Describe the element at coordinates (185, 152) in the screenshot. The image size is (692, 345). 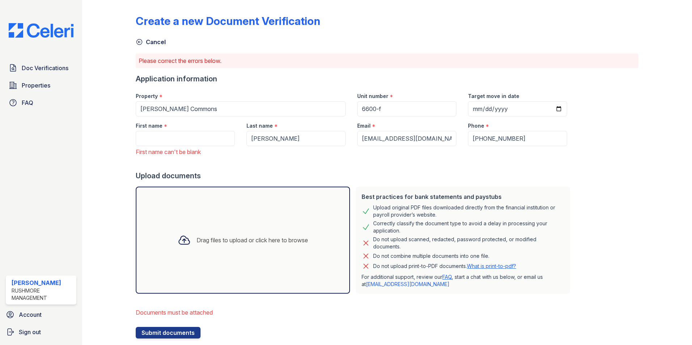
I see `div: First name can't be blank` at that location.